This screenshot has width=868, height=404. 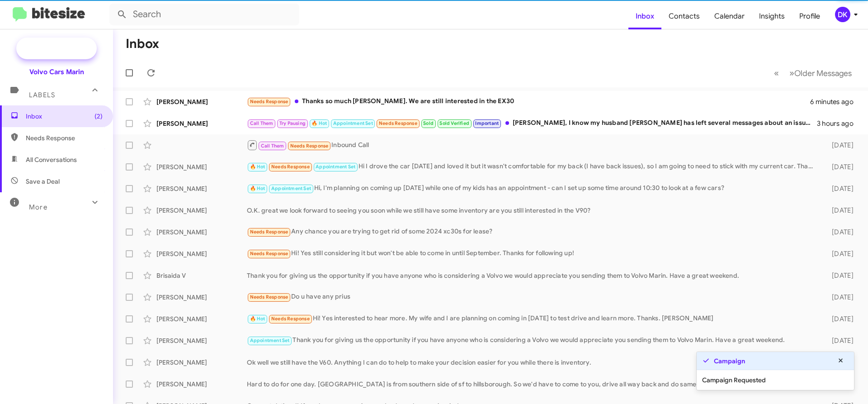 I want to click on div: Campaign Requested, so click(x=775, y=380).